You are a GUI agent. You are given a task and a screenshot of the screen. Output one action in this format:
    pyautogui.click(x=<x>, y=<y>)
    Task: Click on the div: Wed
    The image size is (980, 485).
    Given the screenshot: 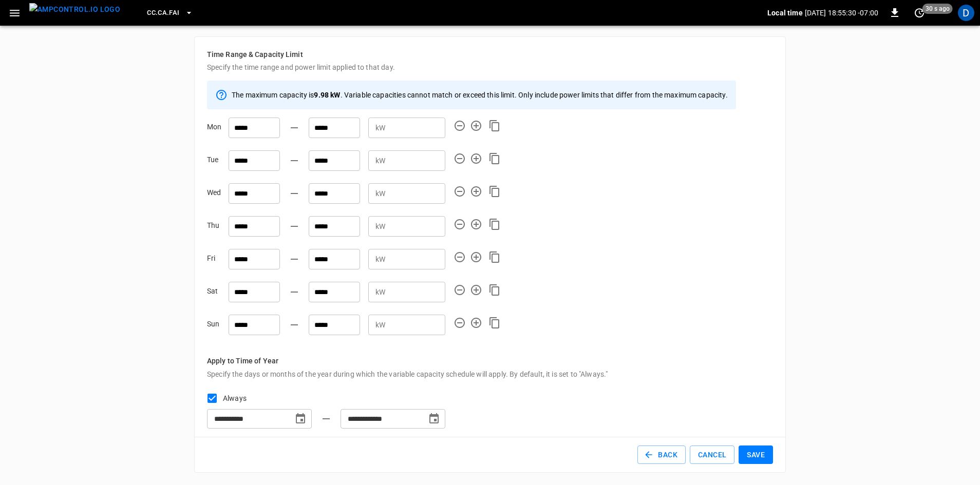 What is the action you would take?
    pyautogui.click(x=218, y=197)
    